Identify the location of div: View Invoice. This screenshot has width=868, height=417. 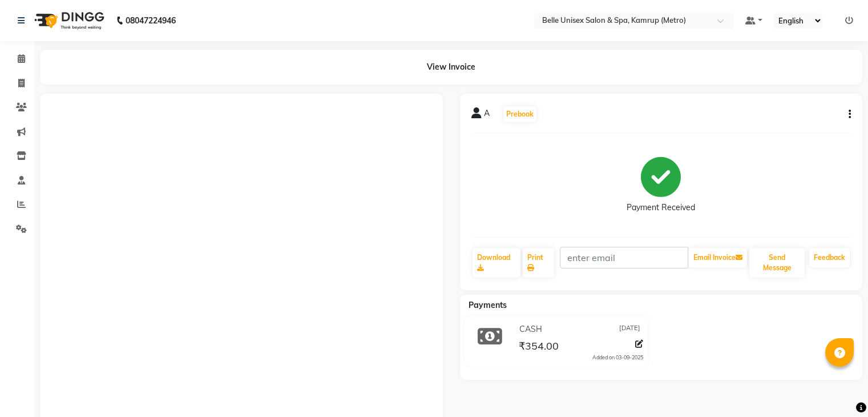
(451, 67).